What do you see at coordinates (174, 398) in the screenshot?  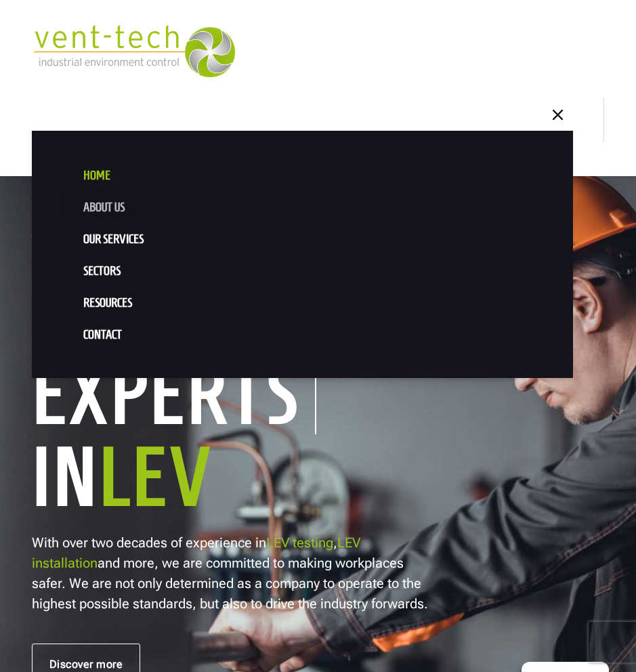 I see `h1: Experts` at bounding box center [174, 398].